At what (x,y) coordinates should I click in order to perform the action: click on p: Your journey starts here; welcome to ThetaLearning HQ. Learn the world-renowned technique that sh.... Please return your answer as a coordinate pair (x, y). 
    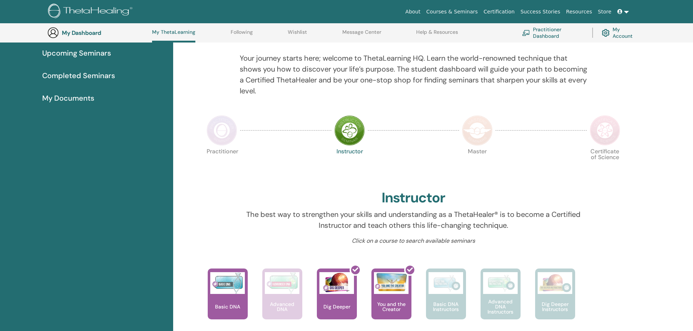
    Looking at the image, I should click on (413, 75).